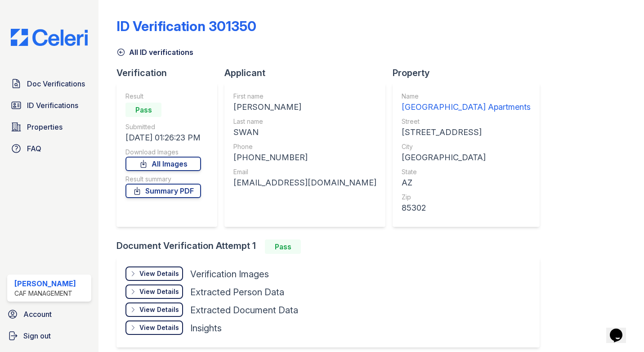 This screenshot has width=644, height=352. I want to click on div: Zip, so click(466, 197).